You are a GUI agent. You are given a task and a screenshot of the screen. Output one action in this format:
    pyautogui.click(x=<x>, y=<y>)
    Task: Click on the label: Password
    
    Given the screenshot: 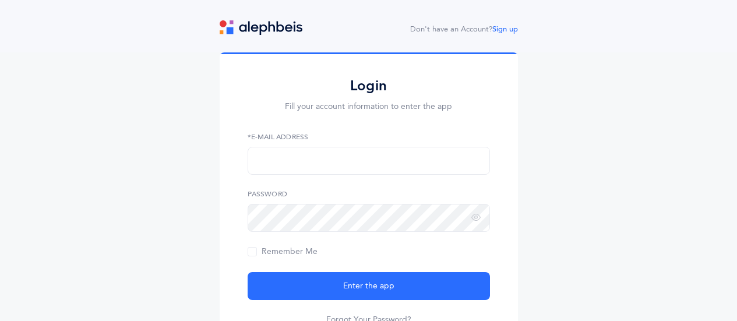 What is the action you would take?
    pyautogui.click(x=369, y=194)
    